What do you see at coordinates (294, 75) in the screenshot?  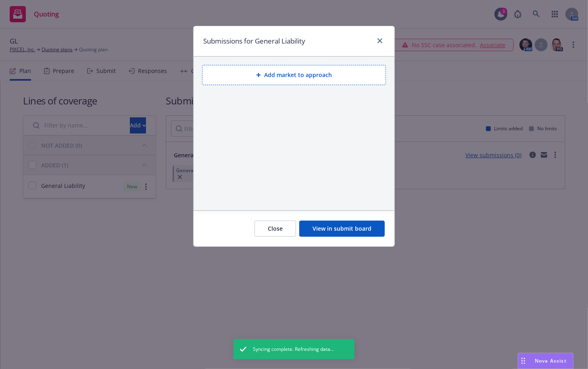 I see `button: Add market to approach` at bounding box center [294, 75].